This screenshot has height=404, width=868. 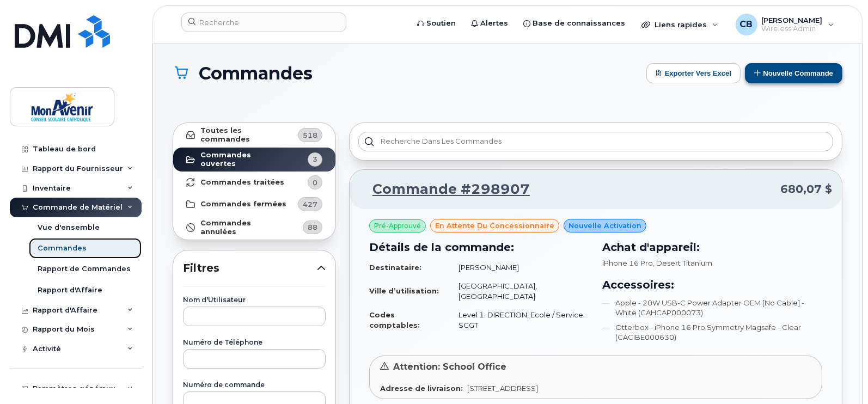 I want to click on label: Numéro de Téléphone, so click(x=254, y=342).